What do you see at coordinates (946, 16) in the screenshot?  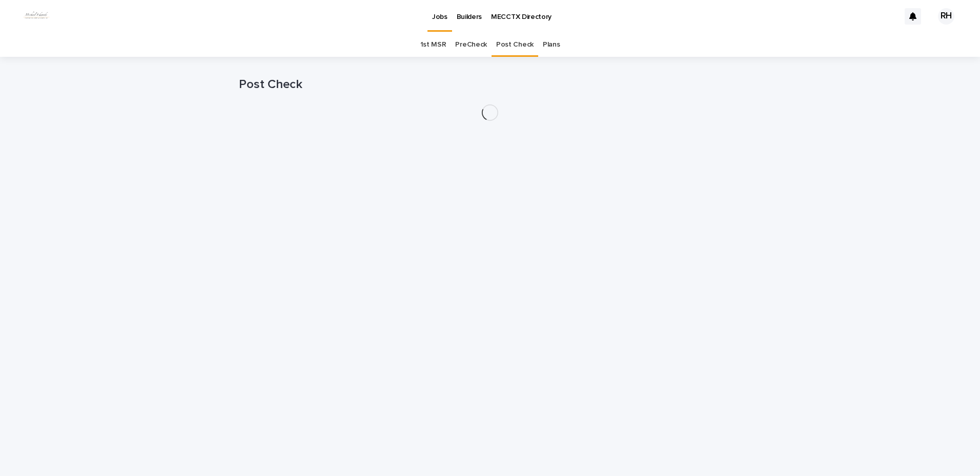 I see `div: RH` at bounding box center [946, 16].